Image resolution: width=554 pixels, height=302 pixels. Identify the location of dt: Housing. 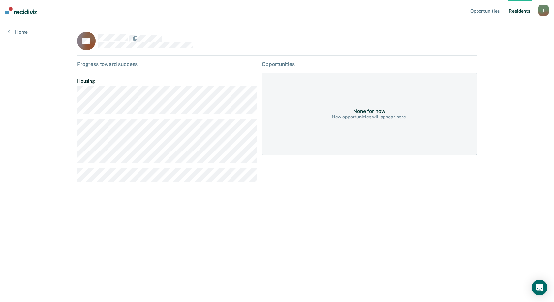
(167, 81).